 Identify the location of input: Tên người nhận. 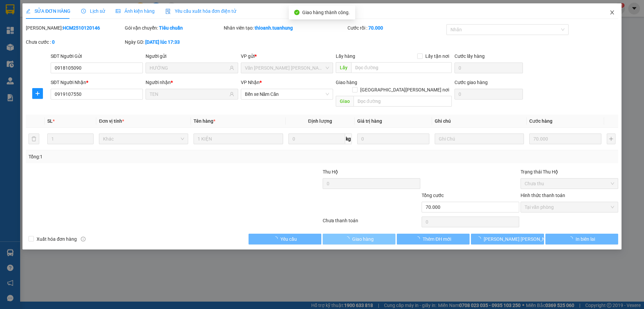
(189, 94).